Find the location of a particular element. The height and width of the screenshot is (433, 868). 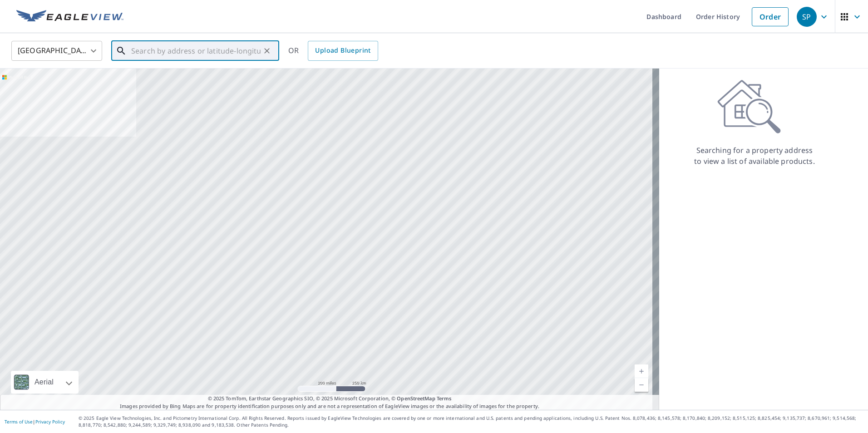

a: Current Level 5, Zoom Out is located at coordinates (642, 385).